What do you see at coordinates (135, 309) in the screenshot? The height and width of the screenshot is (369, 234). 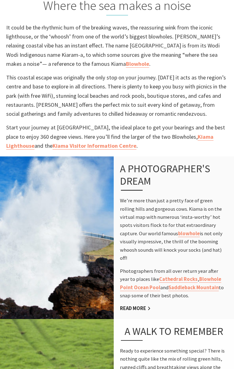 I see `a: Read More` at bounding box center [135, 309].